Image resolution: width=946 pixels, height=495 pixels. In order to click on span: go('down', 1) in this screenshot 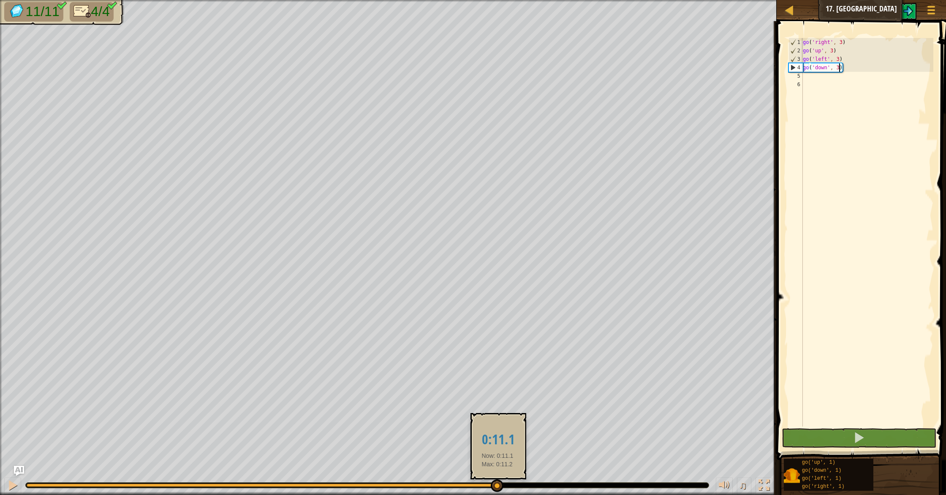, I will do `click(822, 471)`.